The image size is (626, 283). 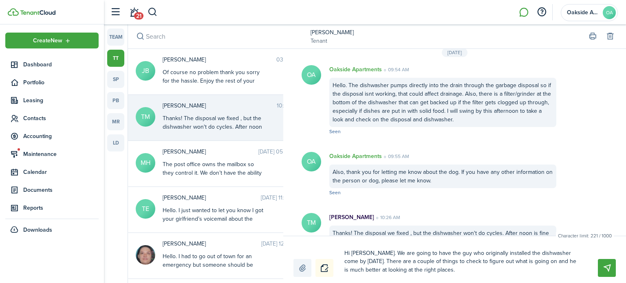 What do you see at coordinates (116, 58) in the screenshot?
I see `a: tt` at bounding box center [116, 58].